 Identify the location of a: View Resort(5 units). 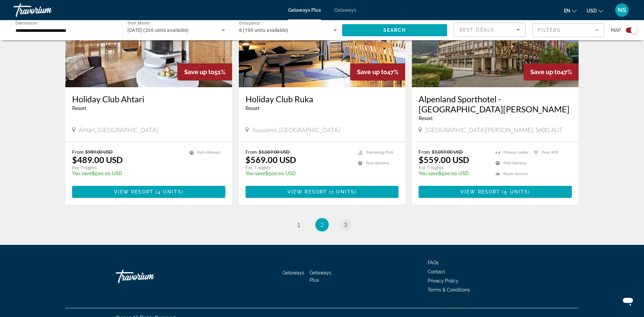
(495, 192).